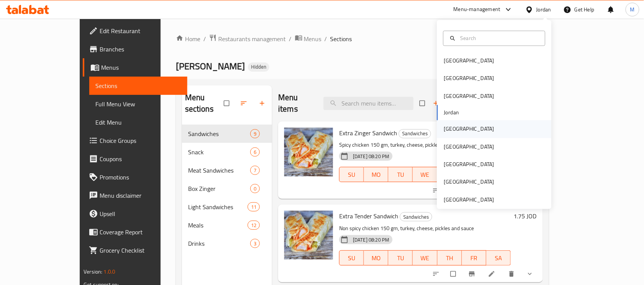 The width and height of the screenshot is (644, 285). Describe the element at coordinates (255, 189) in the screenshot. I see `span: 0` at that location.